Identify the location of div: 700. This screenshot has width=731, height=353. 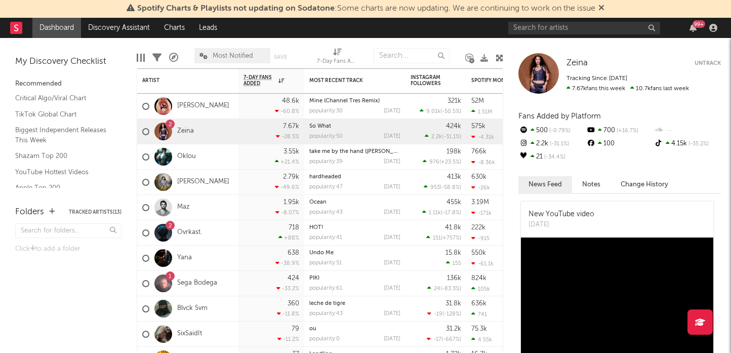
(619, 131).